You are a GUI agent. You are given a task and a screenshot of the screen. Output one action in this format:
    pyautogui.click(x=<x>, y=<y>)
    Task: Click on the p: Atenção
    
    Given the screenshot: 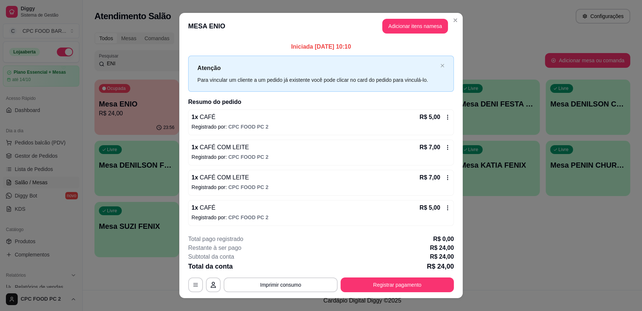 What is the action you would take?
    pyautogui.click(x=317, y=68)
    